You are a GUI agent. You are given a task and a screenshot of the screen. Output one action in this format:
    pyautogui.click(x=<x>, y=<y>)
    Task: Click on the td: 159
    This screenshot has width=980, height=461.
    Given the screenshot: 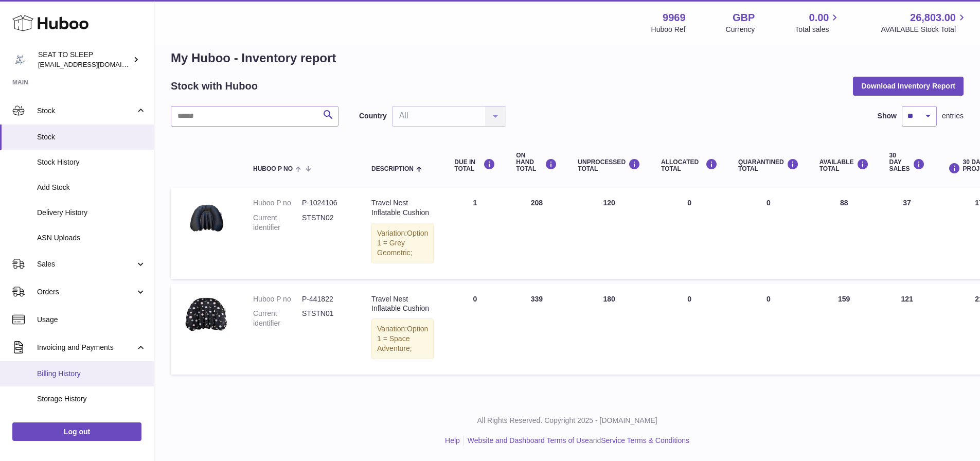 What is the action you would take?
    pyautogui.click(x=844, y=329)
    